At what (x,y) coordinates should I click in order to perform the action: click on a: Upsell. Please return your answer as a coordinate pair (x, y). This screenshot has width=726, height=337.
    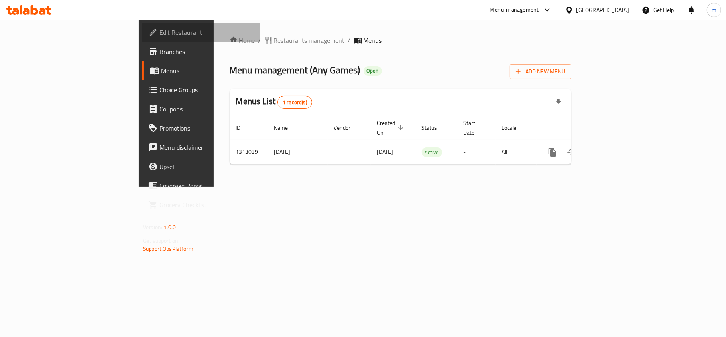
    Looking at the image, I should click on (201, 166).